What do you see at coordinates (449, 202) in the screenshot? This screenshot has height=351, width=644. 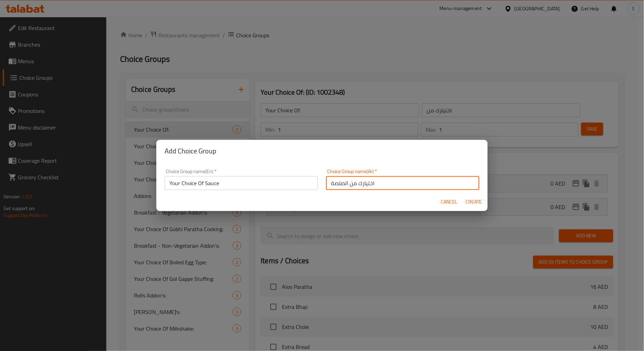 I see `button: Cancel` at bounding box center [449, 202].